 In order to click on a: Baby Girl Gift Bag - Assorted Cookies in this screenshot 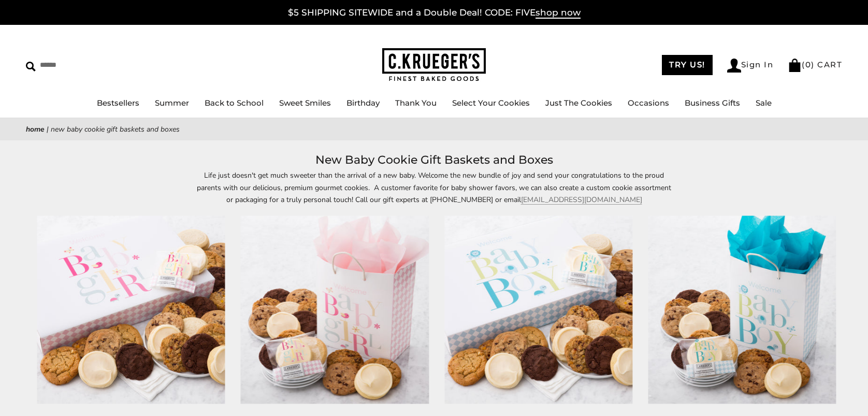, I will do `click(335, 310)`.